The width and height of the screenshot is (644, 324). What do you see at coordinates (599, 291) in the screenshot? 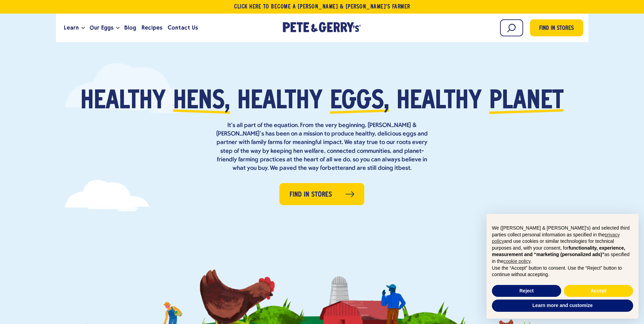
I see `button: Accept` at bounding box center [599, 291].